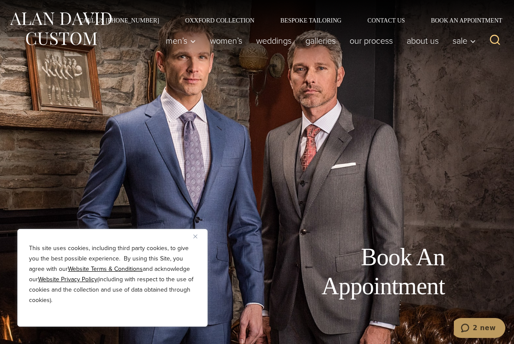  I want to click on a: Our Process, so click(371, 41).